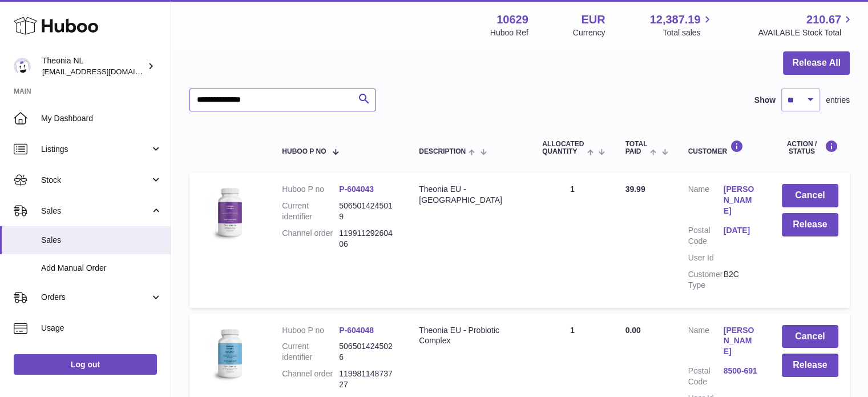  I want to click on span: Listings, so click(95, 149).